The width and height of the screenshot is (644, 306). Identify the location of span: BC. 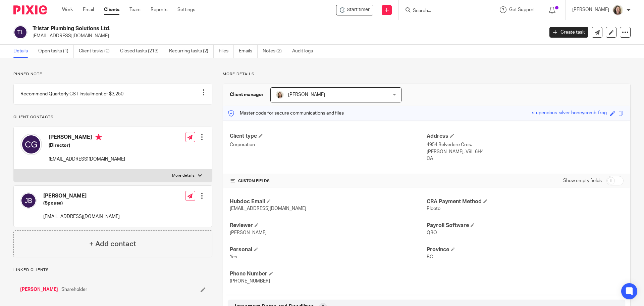
(430, 257).